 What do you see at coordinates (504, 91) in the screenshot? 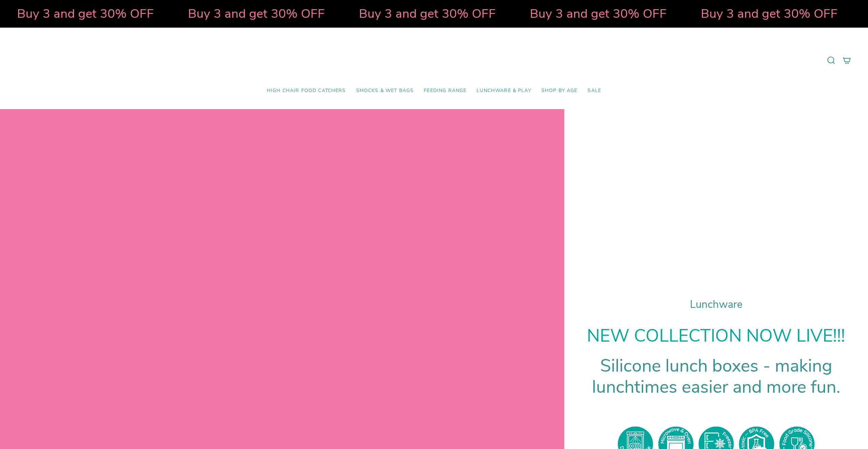
I see `span: Lunchware & Play` at bounding box center [504, 91].